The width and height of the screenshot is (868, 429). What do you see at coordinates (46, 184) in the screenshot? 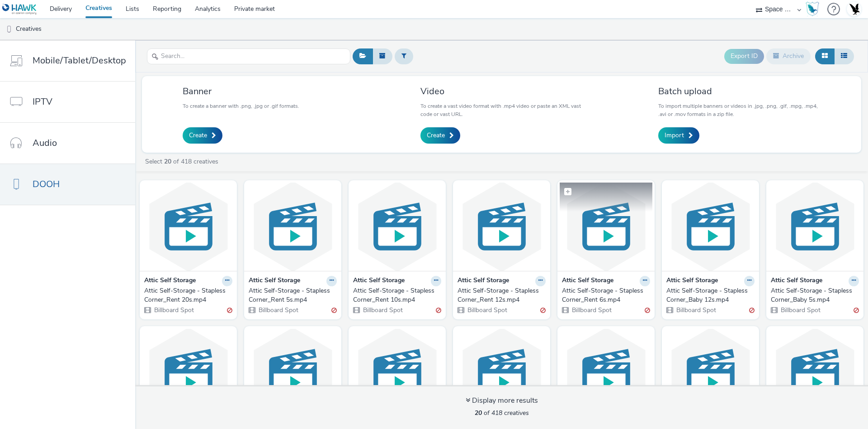
I see `span: DOOH` at bounding box center [46, 184].